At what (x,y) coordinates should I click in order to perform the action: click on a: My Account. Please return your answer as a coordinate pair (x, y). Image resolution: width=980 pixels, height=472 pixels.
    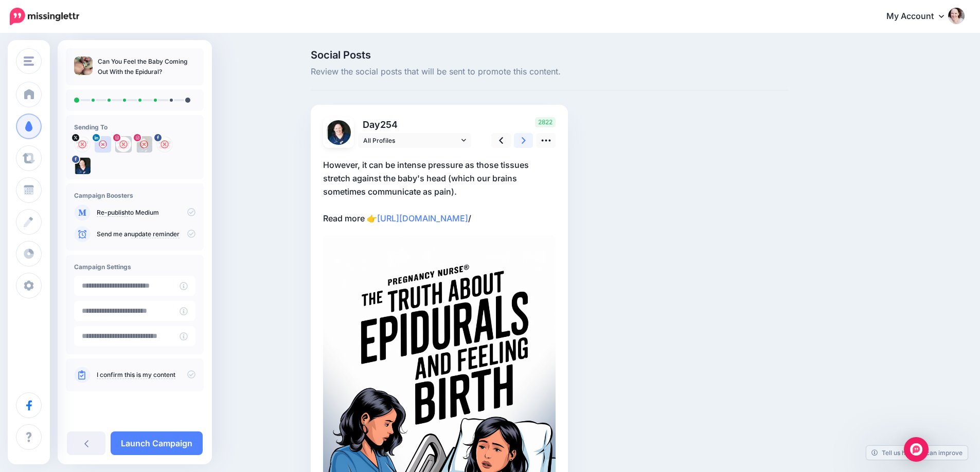
    Looking at the image, I should click on (921, 16).